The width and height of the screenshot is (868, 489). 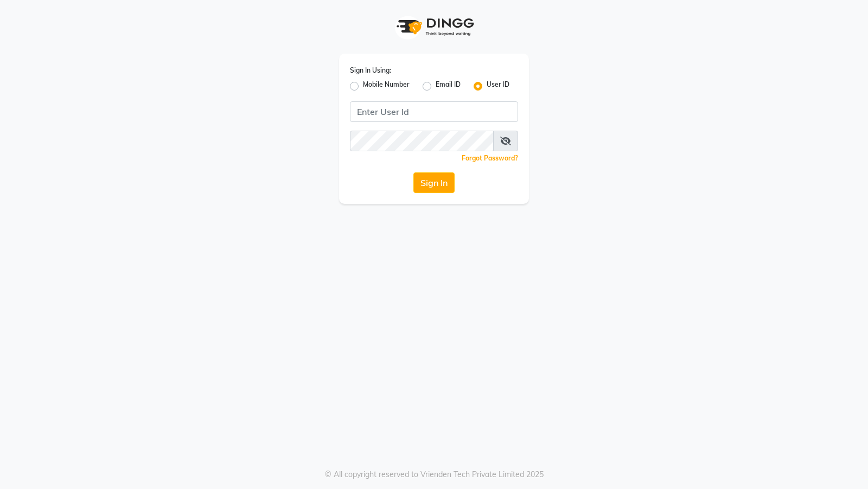 What do you see at coordinates (490, 158) in the screenshot?
I see `a: Forgot Password?` at bounding box center [490, 158].